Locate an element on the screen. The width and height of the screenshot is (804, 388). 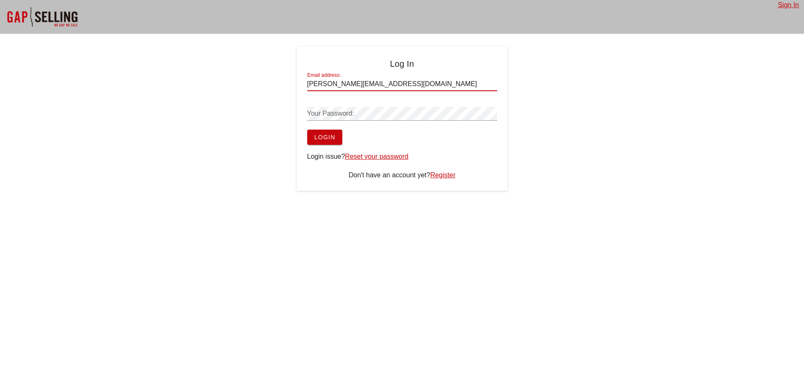
button: Login is located at coordinates (325, 137).